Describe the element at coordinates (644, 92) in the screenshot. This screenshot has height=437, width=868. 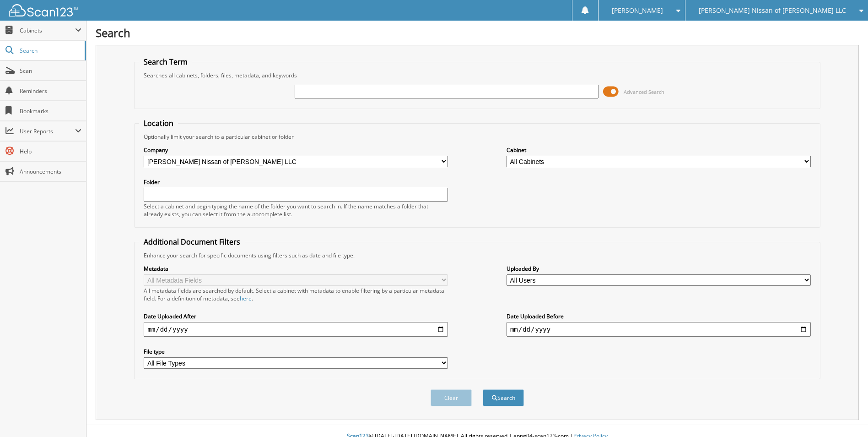
I see `span: Advanced Search` at that location.